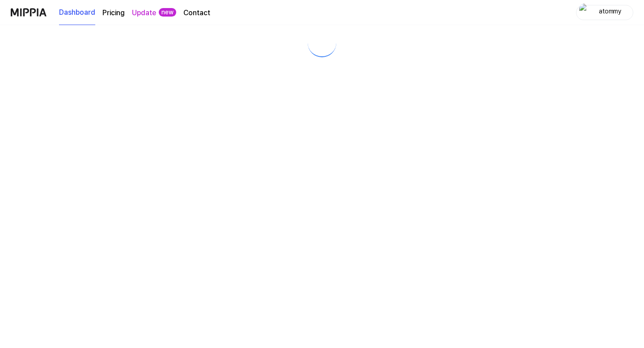 The width and height of the screenshot is (644, 348). Describe the element at coordinates (605, 12) in the screenshot. I see `button: profileatommy` at that location.